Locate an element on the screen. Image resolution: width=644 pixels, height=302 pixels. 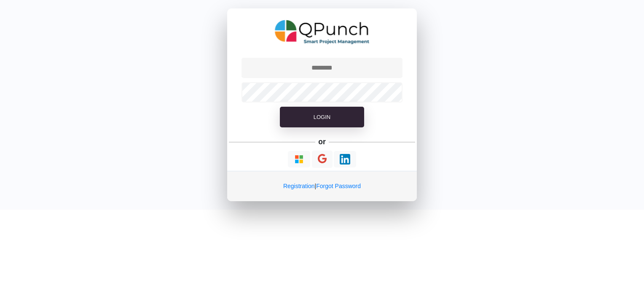
img: QPunch is located at coordinates (322, 32).